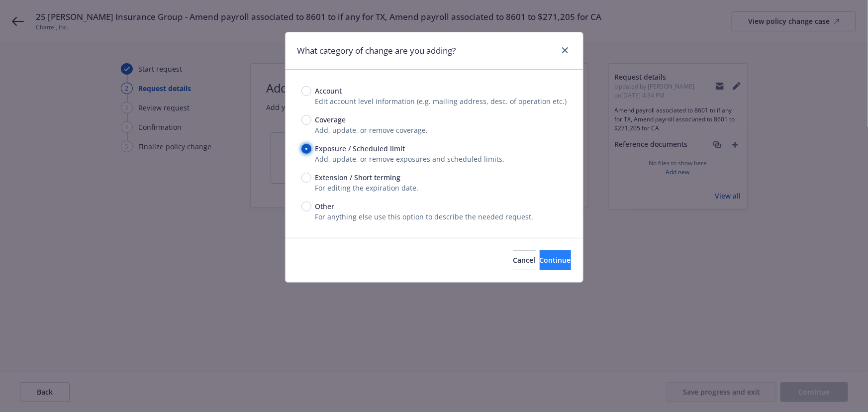 This screenshot has width=868, height=412. I want to click on span: Cancel, so click(524, 260).